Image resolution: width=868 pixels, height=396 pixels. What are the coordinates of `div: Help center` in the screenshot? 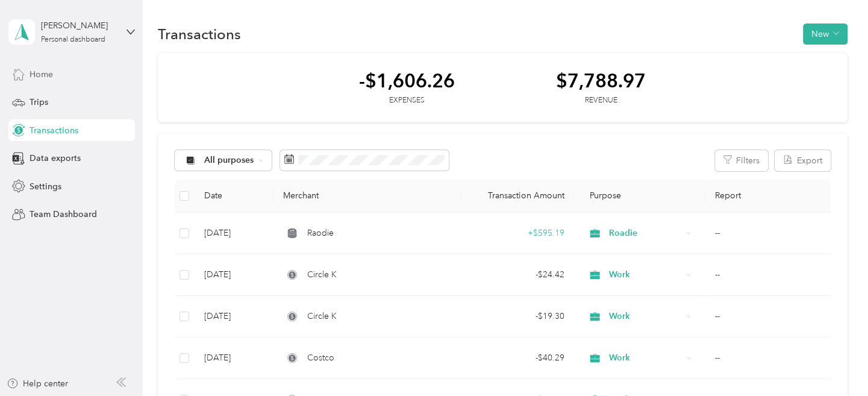 It's located at (37, 384).